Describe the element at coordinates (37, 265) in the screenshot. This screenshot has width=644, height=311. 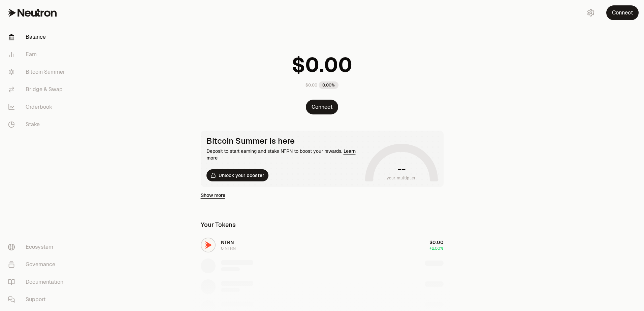
I see `a: Governance` at that location.